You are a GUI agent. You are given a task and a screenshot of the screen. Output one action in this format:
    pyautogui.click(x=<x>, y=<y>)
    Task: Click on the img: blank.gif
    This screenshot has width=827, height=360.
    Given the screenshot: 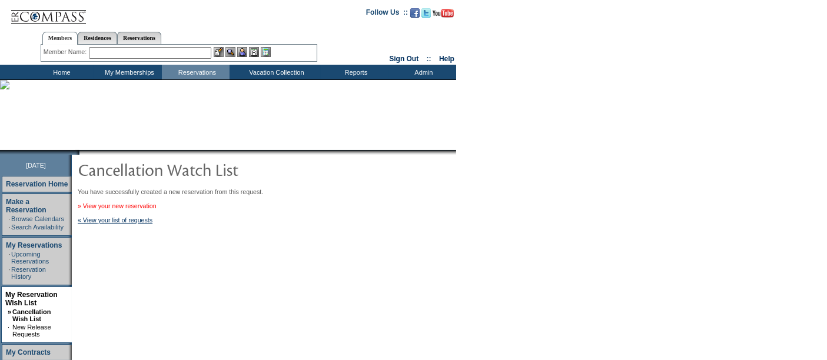 What is the action you would take?
    pyautogui.click(x=80, y=152)
    